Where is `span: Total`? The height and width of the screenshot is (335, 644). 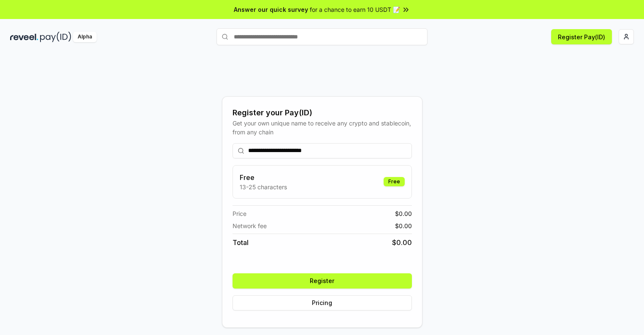 span: Total is located at coordinates (241, 242).